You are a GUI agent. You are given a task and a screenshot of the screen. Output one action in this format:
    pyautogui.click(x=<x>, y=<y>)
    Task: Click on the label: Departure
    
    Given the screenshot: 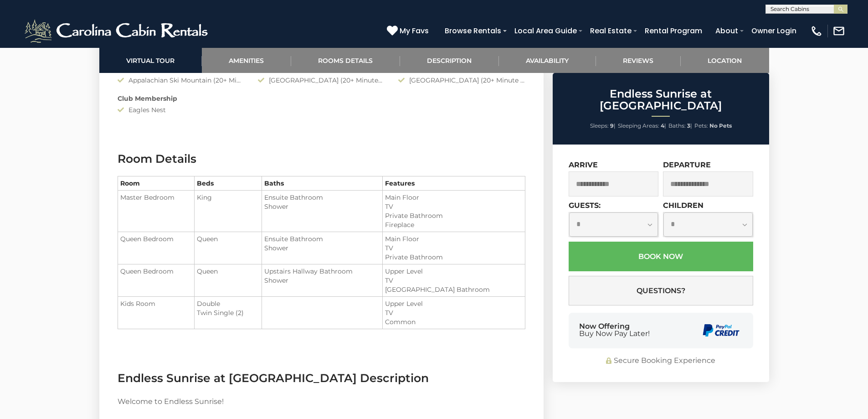 What is the action you would take?
    pyautogui.click(x=687, y=164)
    